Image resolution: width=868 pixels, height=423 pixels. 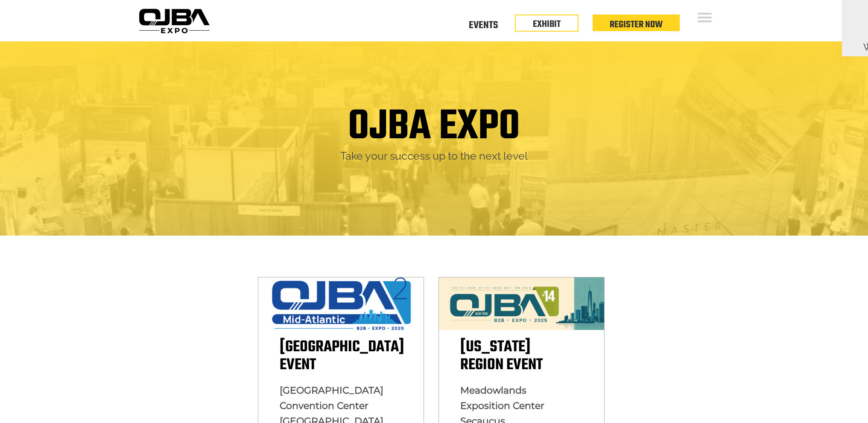 I want to click on h1: OJBA EXPO, so click(x=434, y=128).